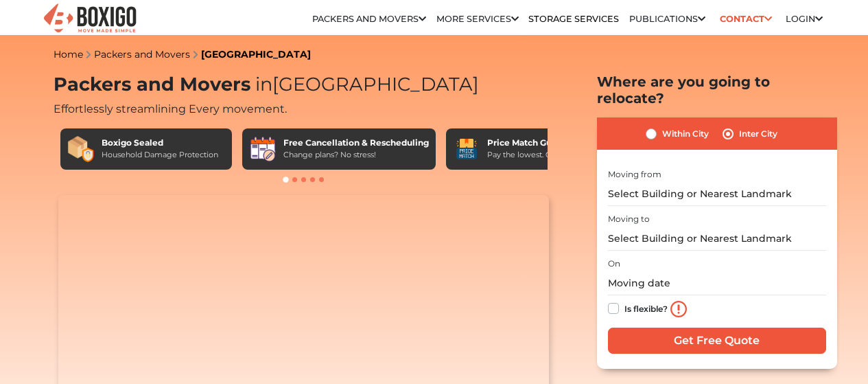 The image size is (868, 384). Describe the element at coordinates (539, 143) in the screenshot. I see `div: Price Match Guarantee` at that location.